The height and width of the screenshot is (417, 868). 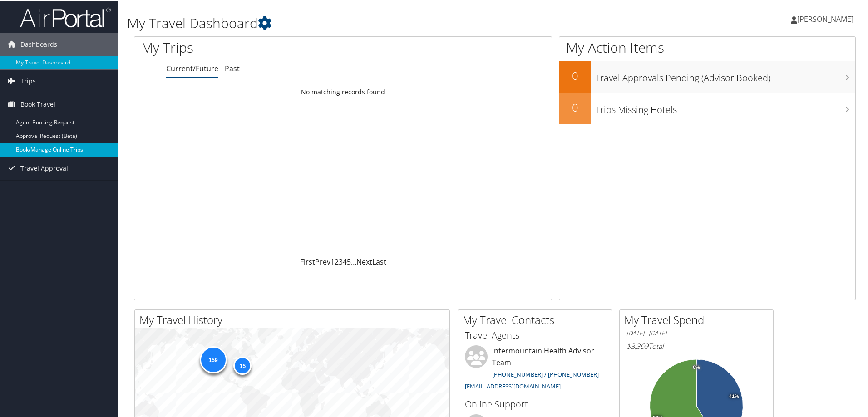 What do you see at coordinates (66, 16) in the screenshot?
I see `img: airportal-logo.png` at bounding box center [66, 16].